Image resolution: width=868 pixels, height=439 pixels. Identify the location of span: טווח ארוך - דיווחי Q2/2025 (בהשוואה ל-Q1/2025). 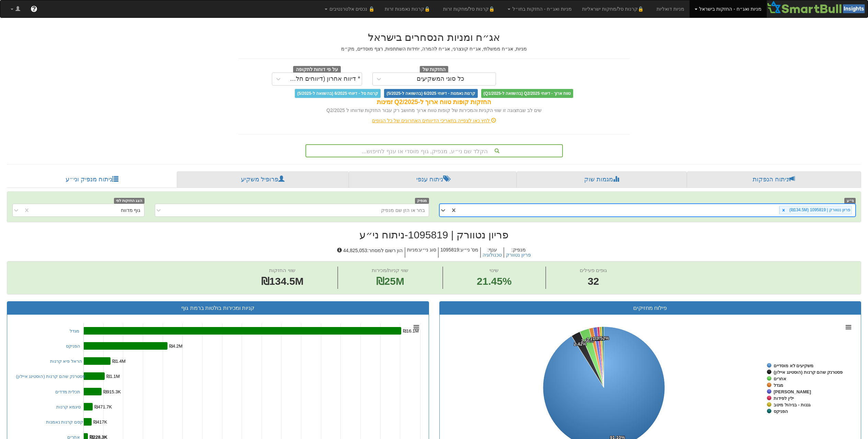
(527, 94).